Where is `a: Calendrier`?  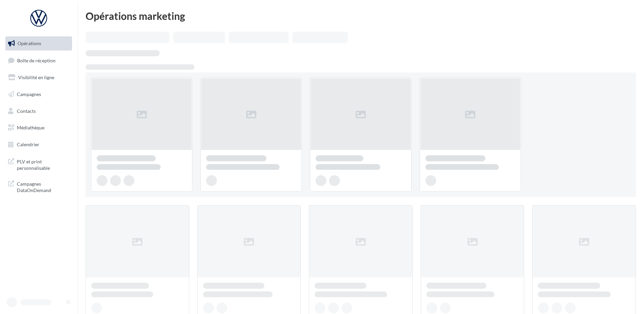
a: Calendrier is located at coordinates (39, 145).